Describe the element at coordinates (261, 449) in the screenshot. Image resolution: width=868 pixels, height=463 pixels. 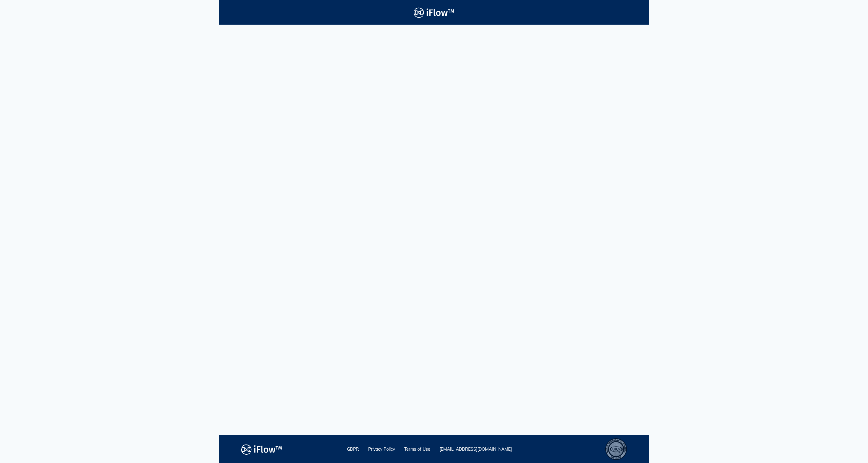
I see `img: logo` at that location.